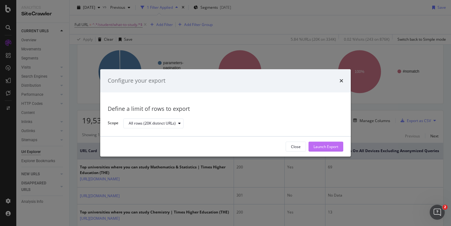 Image resolution: width=451 pixels, height=226 pixels. I want to click on span: 2, so click(445, 207).